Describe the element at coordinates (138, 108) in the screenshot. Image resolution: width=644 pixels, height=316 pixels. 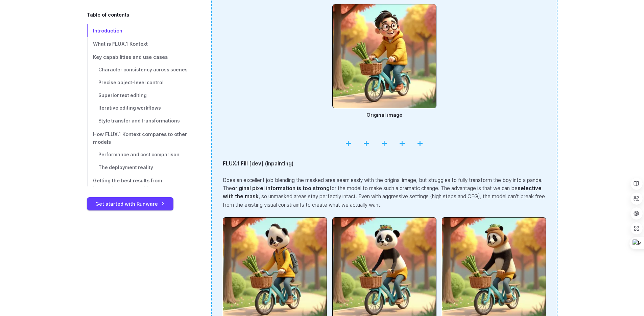
I see `a: Iterative editing workflows` at that location.